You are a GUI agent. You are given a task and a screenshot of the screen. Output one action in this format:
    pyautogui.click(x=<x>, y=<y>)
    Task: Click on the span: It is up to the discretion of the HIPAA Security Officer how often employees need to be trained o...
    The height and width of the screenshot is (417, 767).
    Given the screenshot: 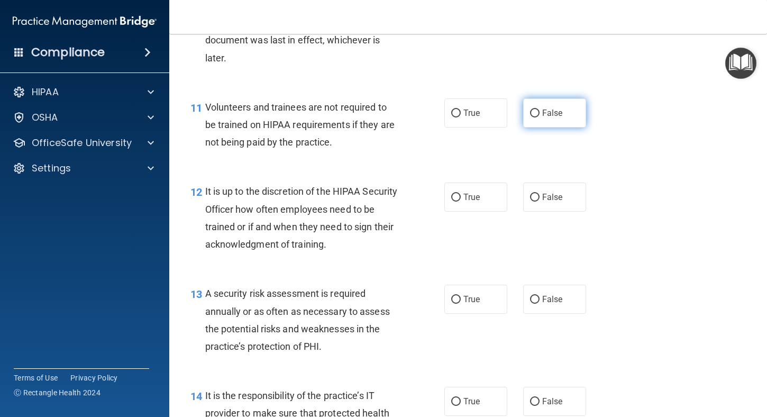 What is the action you would take?
    pyautogui.click(x=301, y=217)
    